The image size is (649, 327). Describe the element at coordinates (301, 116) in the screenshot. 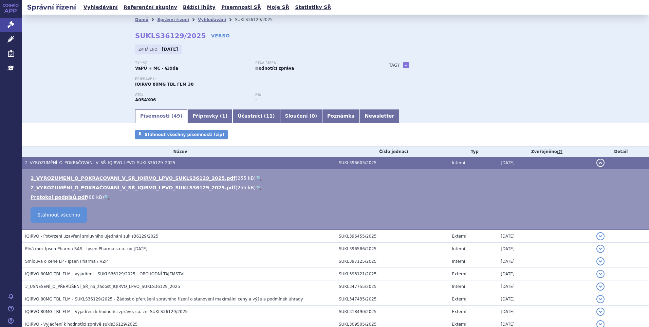

I see `a: Sloučení (0)` at that location.